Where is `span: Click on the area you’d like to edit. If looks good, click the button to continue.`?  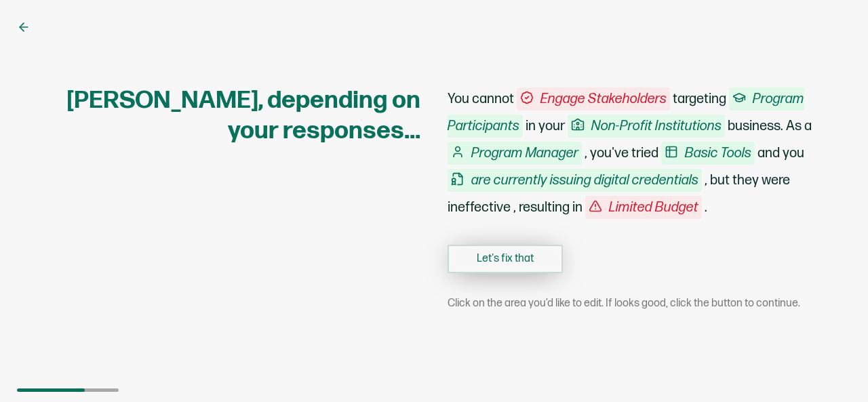
span: Click on the area you’d like to edit. If looks good, click the button to continue. is located at coordinates (623, 304).